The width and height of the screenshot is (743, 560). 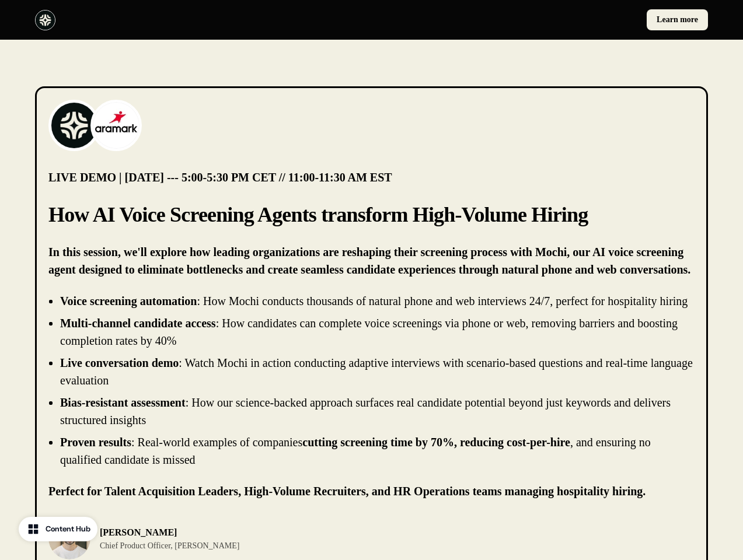 What do you see at coordinates (58, 529) in the screenshot?
I see `button: Content Hub` at bounding box center [58, 529].